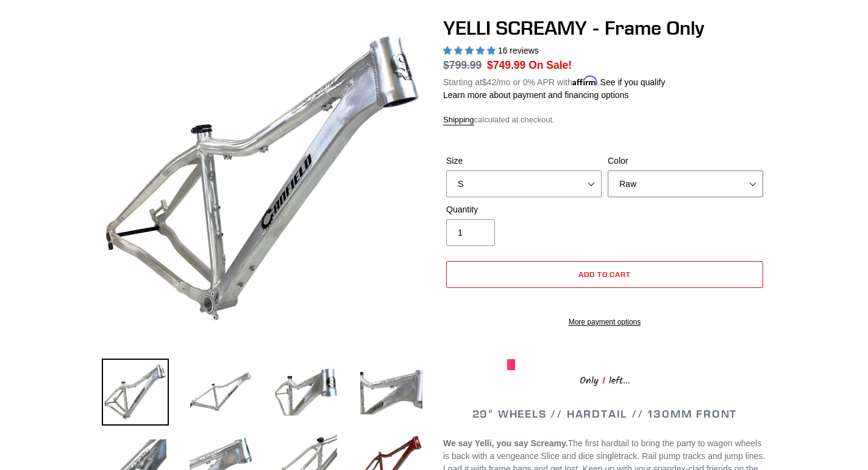 The width and height of the screenshot is (868, 470). What do you see at coordinates (605, 274) in the screenshot?
I see `span: Add to cart` at bounding box center [605, 274].